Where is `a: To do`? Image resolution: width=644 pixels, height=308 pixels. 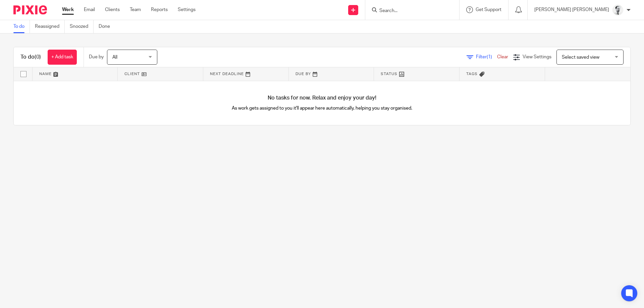 a: To do is located at coordinates (21, 26).